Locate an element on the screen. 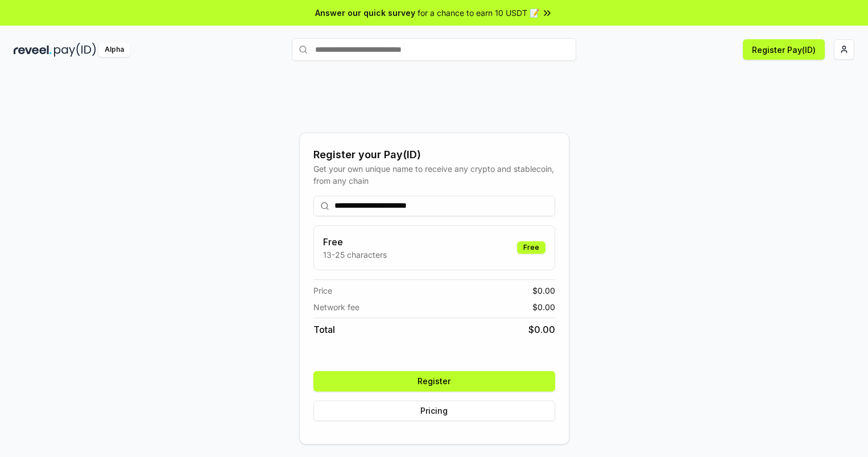 Image resolution: width=868 pixels, height=457 pixels. span: Price is located at coordinates (323, 291).